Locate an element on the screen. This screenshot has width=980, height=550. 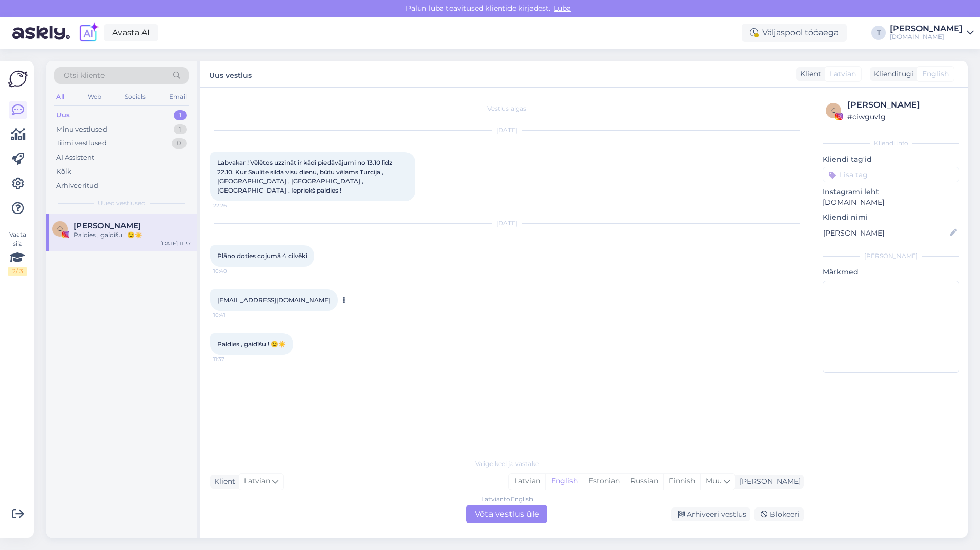
span: 11:37 is located at coordinates (232, 360).